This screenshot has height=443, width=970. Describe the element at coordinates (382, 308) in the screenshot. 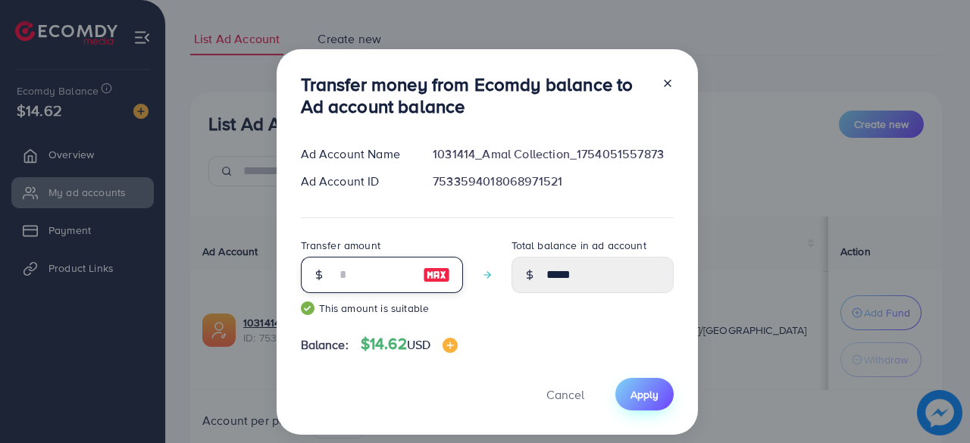

I see `small: This amount is suitable` at that location.